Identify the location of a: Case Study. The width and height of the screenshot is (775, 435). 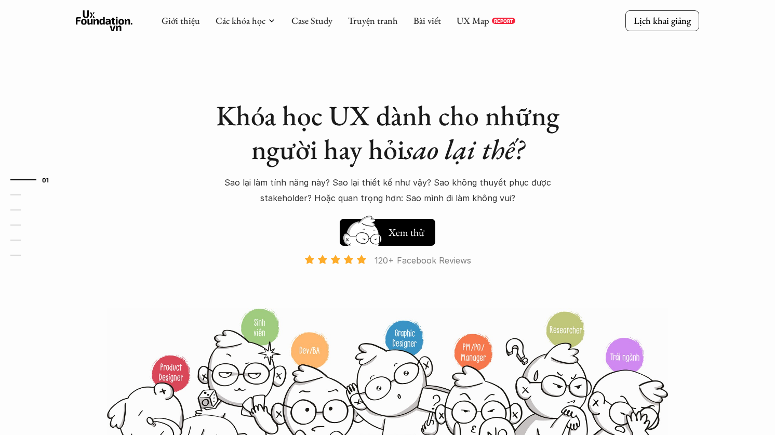
(312, 20).